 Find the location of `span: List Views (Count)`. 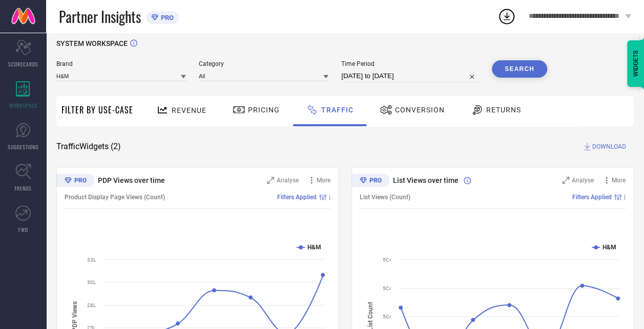

span: List Views (Count) is located at coordinates (385, 197).